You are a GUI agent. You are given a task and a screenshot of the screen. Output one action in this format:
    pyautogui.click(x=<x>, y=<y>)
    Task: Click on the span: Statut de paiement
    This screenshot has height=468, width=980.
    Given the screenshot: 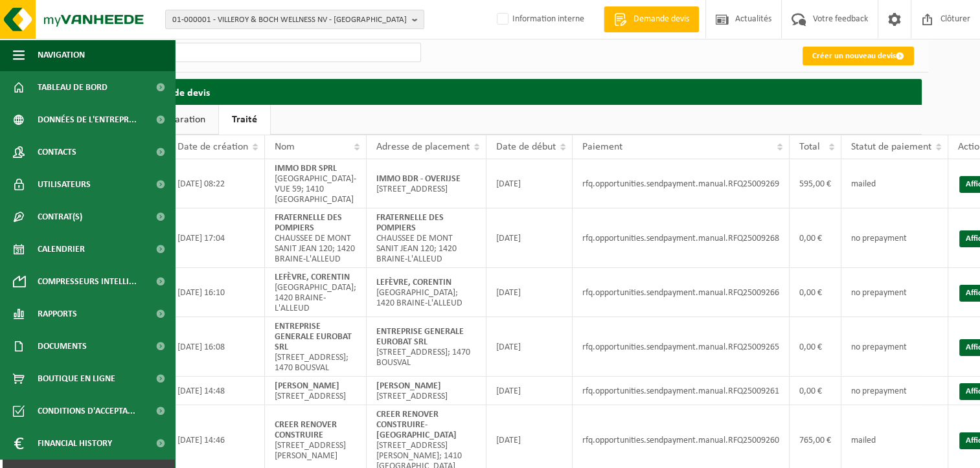 What is the action you would take?
    pyautogui.click(x=891, y=147)
    